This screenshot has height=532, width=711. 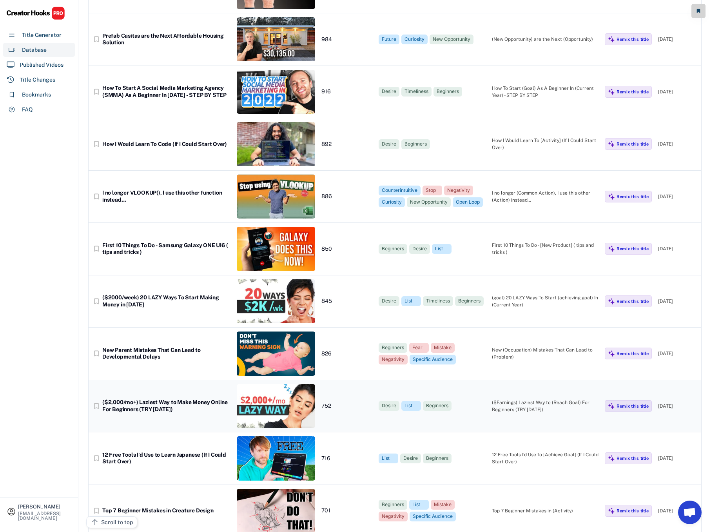 What do you see at coordinates (166, 458) in the screenshot?
I see `div: 12 Free Tools I'd Use to Learn Japanese (If I Could Start Over)` at bounding box center [166, 458].